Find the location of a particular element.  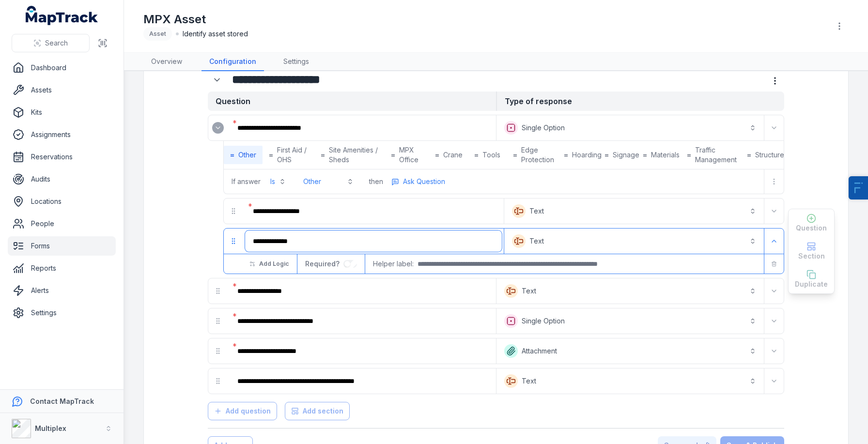

span: Materials is located at coordinates (665, 155).